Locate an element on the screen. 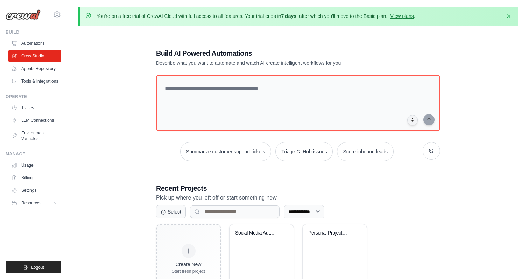  div: Operate is located at coordinates (33, 96).